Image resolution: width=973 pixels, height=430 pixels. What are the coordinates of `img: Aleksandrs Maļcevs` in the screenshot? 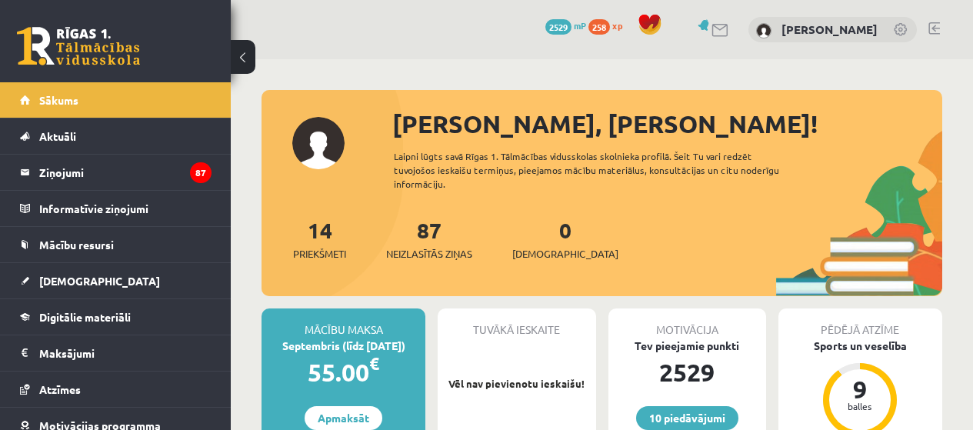 It's located at (764, 31).